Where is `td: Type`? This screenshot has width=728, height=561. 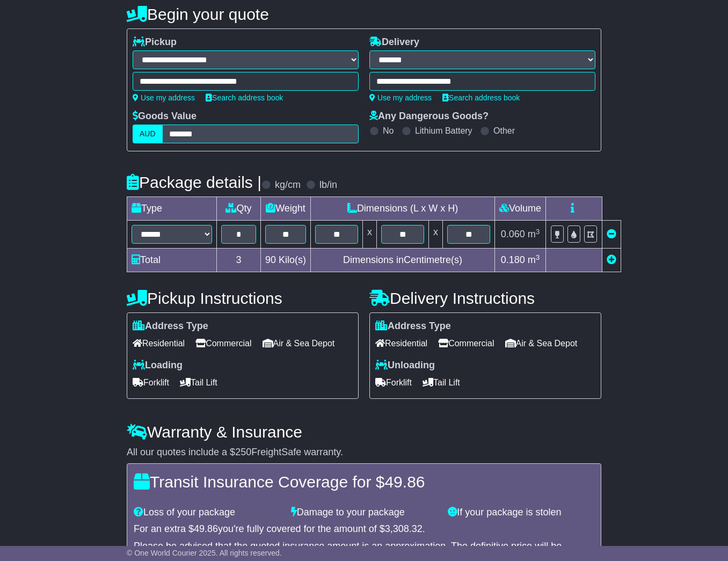
td: Type is located at coordinates (172, 209).